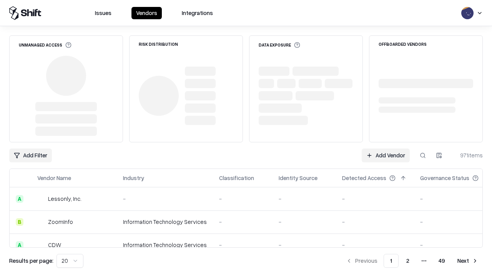  Describe the element at coordinates (197, 13) in the screenshot. I see `button: Integrations` at that location.